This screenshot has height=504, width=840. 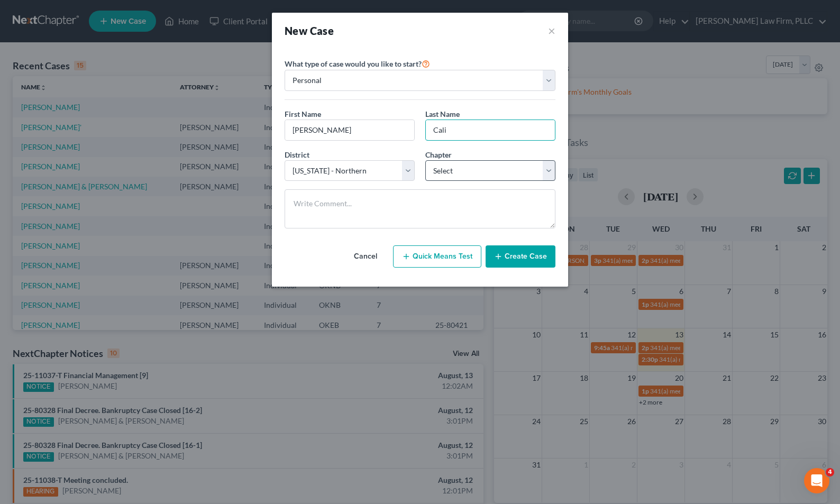 What do you see at coordinates (309, 31) in the screenshot?
I see `strong: New Case` at bounding box center [309, 31].